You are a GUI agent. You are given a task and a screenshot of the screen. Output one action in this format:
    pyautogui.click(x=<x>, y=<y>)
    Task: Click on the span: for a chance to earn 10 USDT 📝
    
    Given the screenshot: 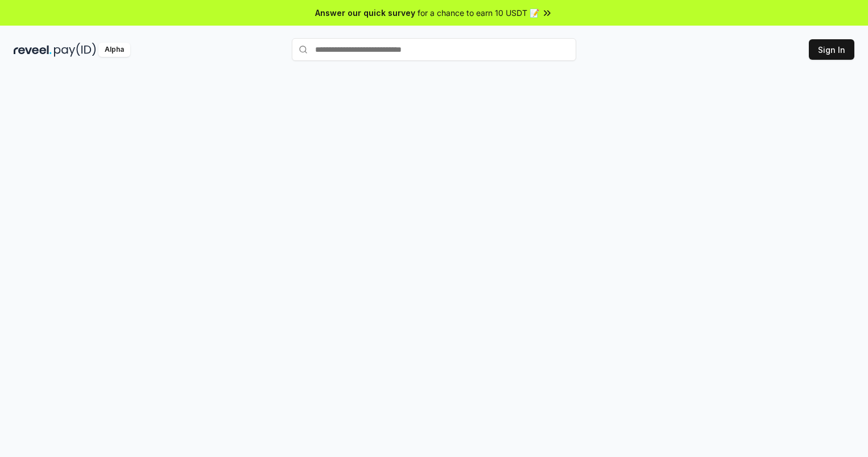 What is the action you would take?
    pyautogui.click(x=478, y=12)
    